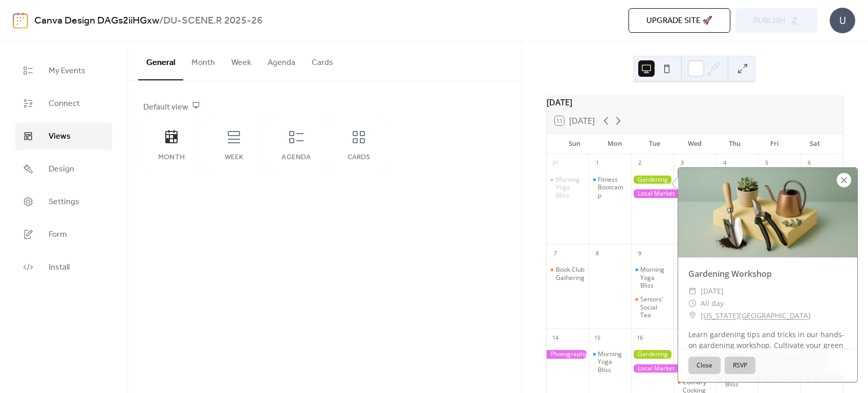 The image size is (868, 393). I want to click on a: Install, so click(63, 267).